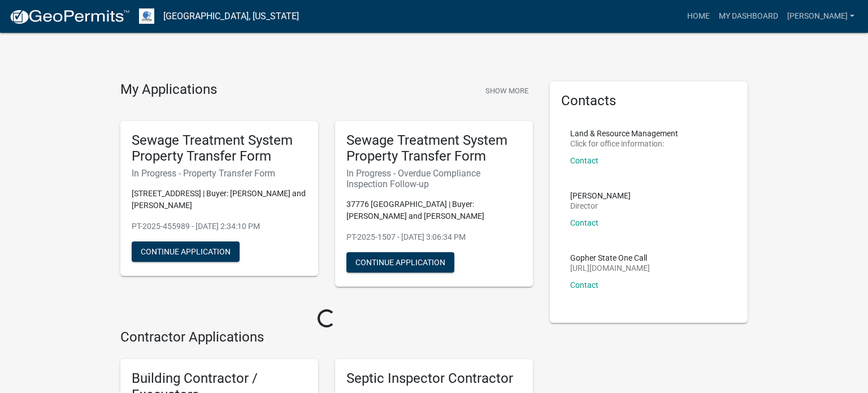 This screenshot has height=393, width=868. I want to click on p: Click for office information:, so click(624, 143).